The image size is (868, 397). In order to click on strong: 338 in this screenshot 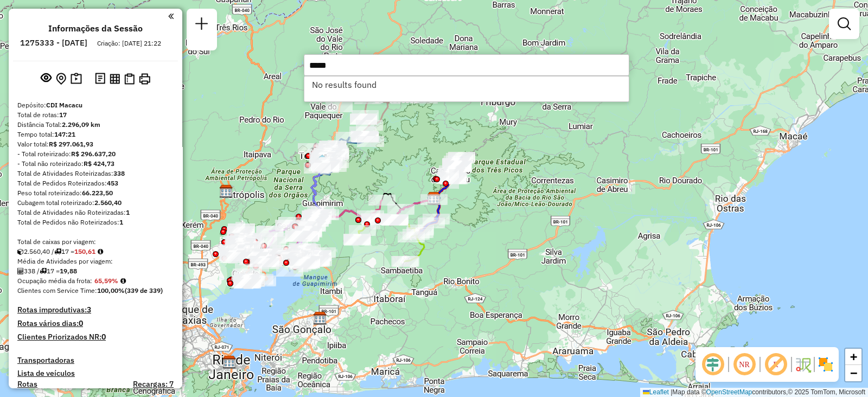, I will do `click(118, 173)`.